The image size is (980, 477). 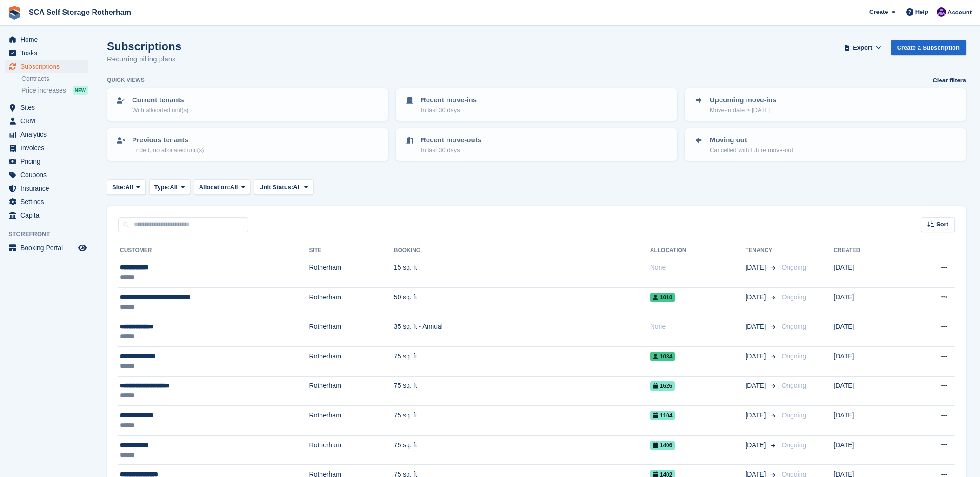 I want to click on div: NEW, so click(x=80, y=90).